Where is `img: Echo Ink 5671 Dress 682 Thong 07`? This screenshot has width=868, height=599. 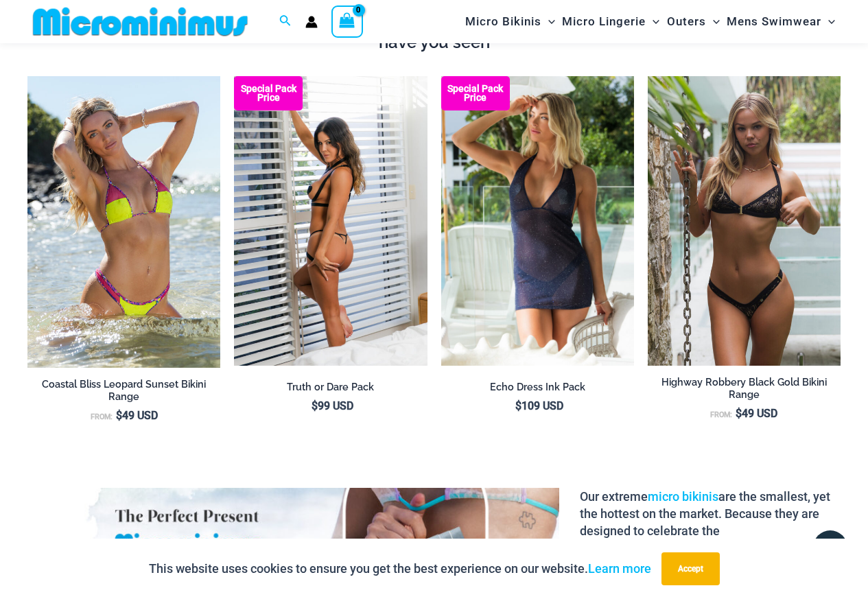
img: Echo Ink 5671 Dress 682 Thong 07 is located at coordinates (537, 221).